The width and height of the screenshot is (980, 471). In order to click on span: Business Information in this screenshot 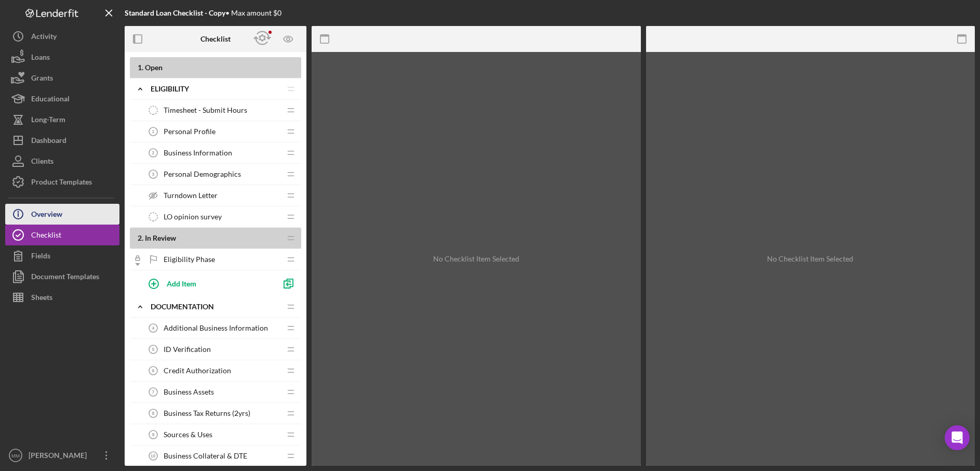, I will do `click(198, 152)`.